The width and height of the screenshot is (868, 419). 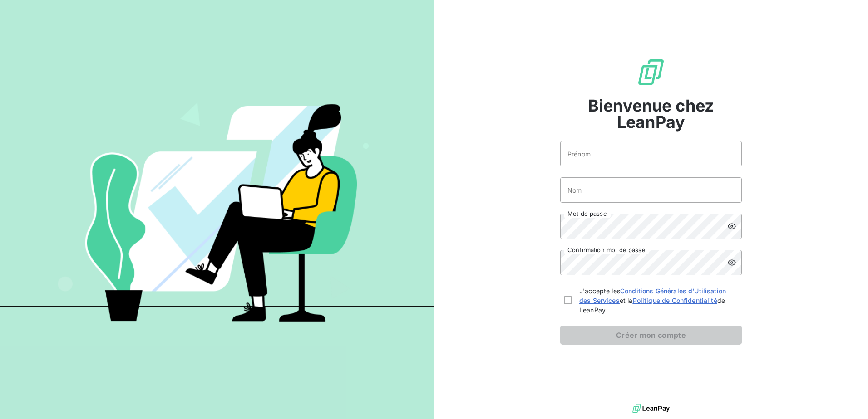 I want to click on span: Bienvenue chez LeanPay, so click(x=651, y=114).